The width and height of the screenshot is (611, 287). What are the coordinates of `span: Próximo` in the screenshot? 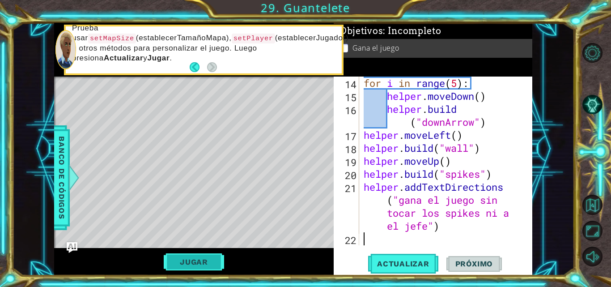 It's located at (474, 263).